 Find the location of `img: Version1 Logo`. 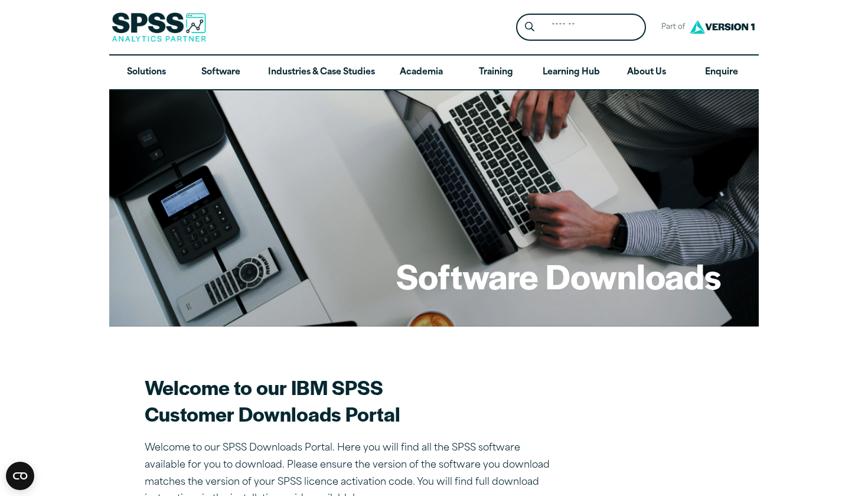

img: Version1 Logo is located at coordinates (723, 27).